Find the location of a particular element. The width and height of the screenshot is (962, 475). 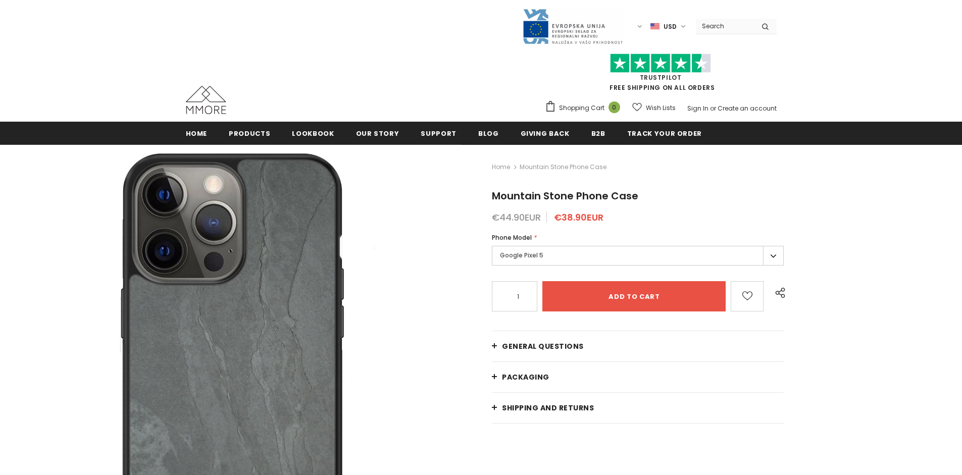

span: Wish Lists is located at coordinates (661, 108).